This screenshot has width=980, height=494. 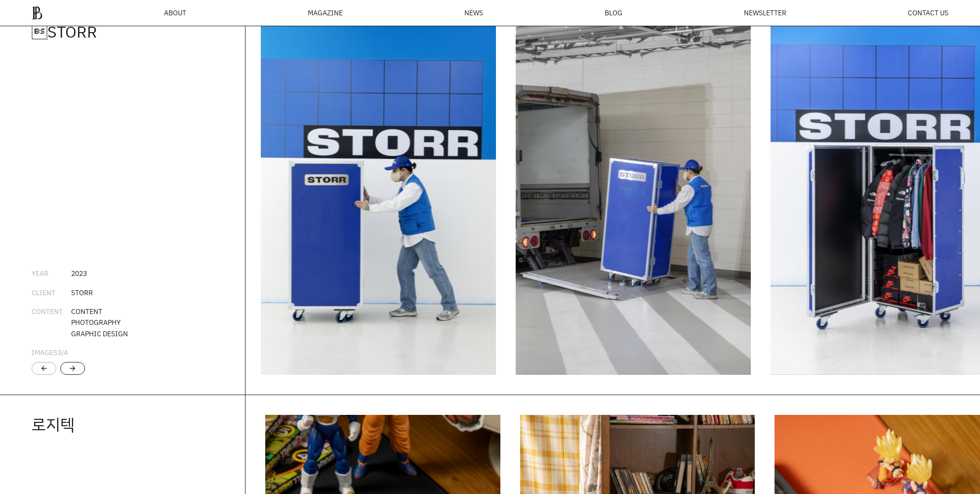 I want to click on a: 4 / 5, so click(x=633, y=199).